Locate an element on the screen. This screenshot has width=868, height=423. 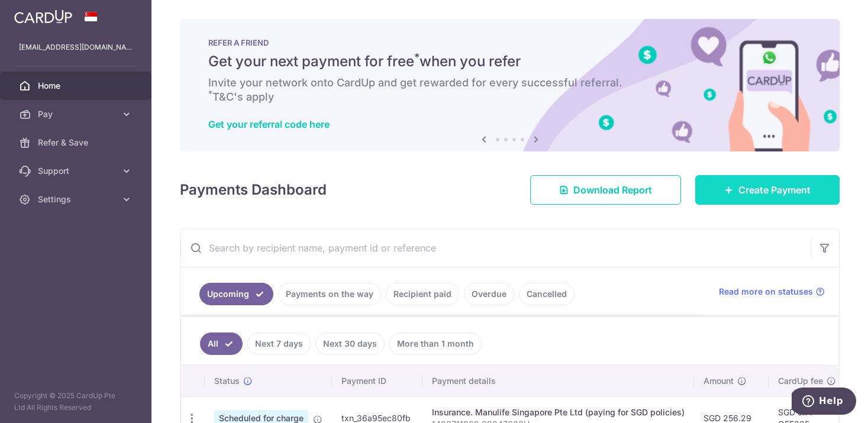
th: Payment details is located at coordinates (558, 381).